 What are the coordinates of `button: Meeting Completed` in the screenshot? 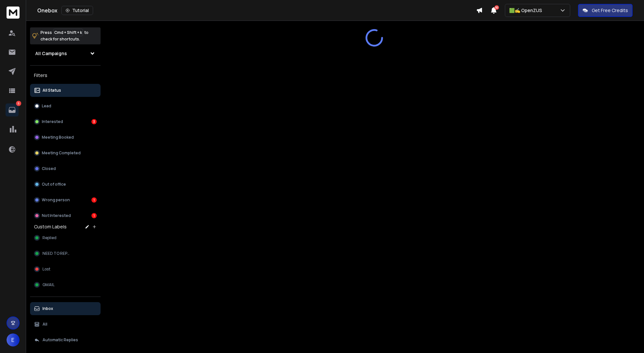 It's located at (66, 153).